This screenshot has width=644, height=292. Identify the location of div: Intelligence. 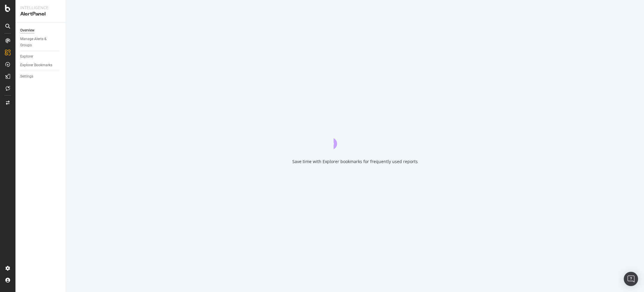
(40, 8).